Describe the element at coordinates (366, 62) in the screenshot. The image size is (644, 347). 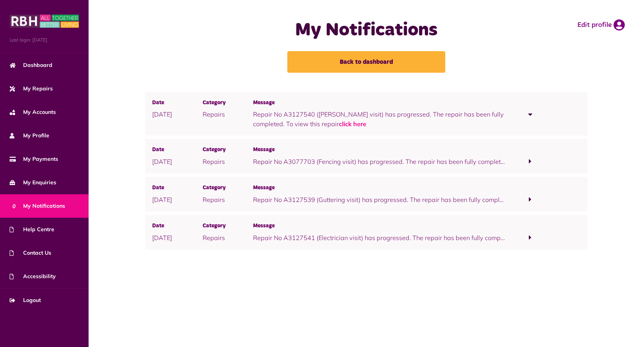
I see `a: Back to dashboard` at that location.